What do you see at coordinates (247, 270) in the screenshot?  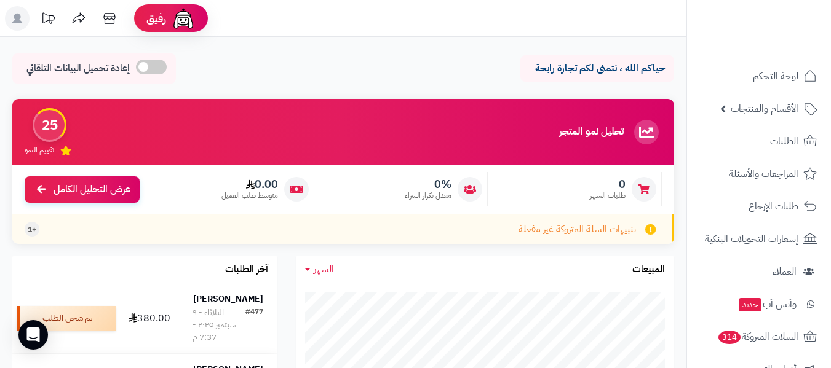 I see `h3: آخر الطلبات` at bounding box center [247, 270].